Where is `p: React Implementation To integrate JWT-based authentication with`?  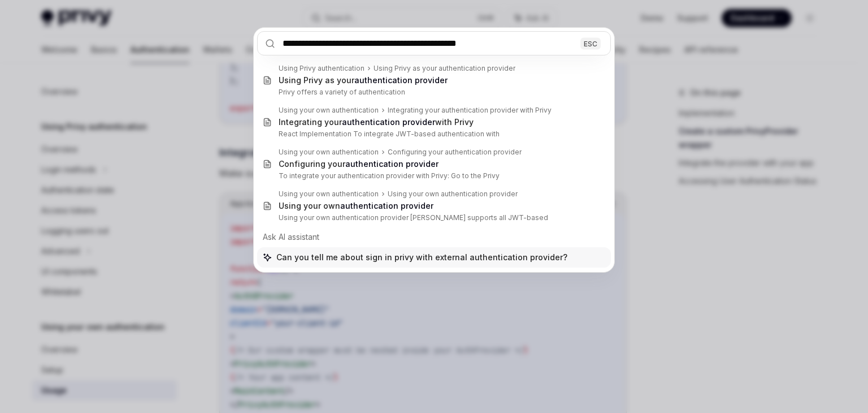
p: React Implementation To integrate JWT-based authentication with is located at coordinates (433, 134).